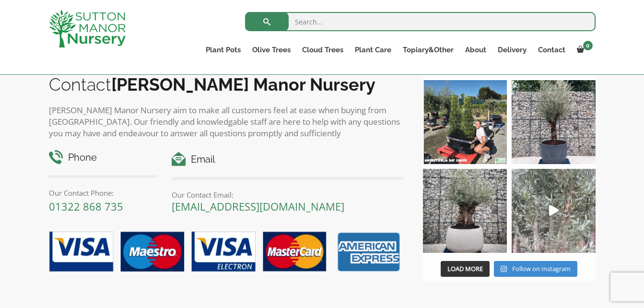 This screenshot has width=644, height=308. I want to click on a: 0, so click(583, 50).